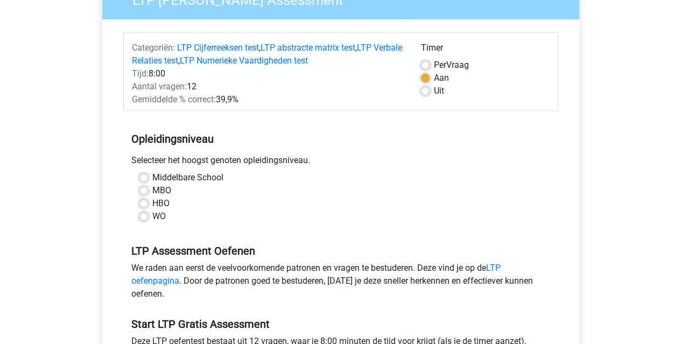 The image size is (681, 344). I want to click on label: WO, so click(159, 216).